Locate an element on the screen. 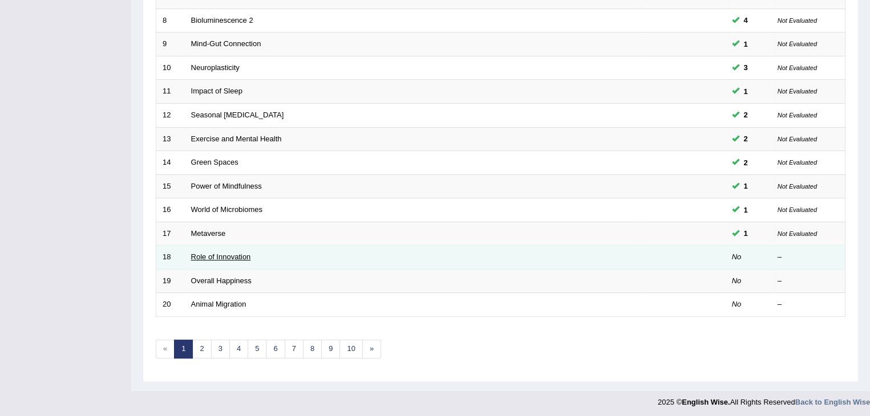  td: 13 is located at coordinates (171, 139).